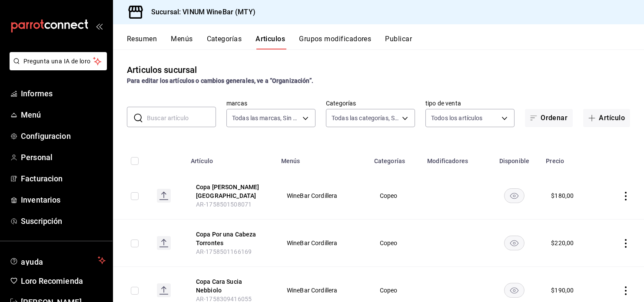 This screenshot has height=302, width=644. What do you see at coordinates (265, 118) in the screenshot?
I see `span: Todas las marcas, Sin marca` at bounding box center [265, 118].